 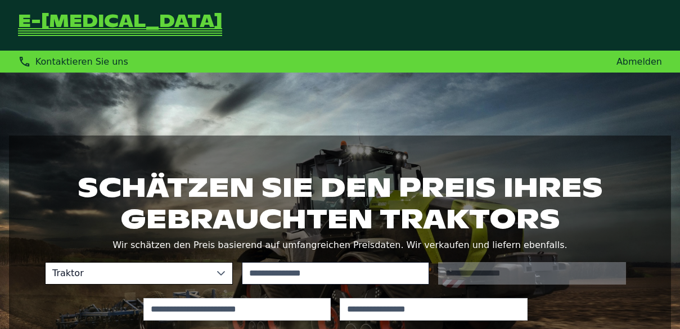 I want to click on div: Kontaktieren Sie uns, so click(x=73, y=61).